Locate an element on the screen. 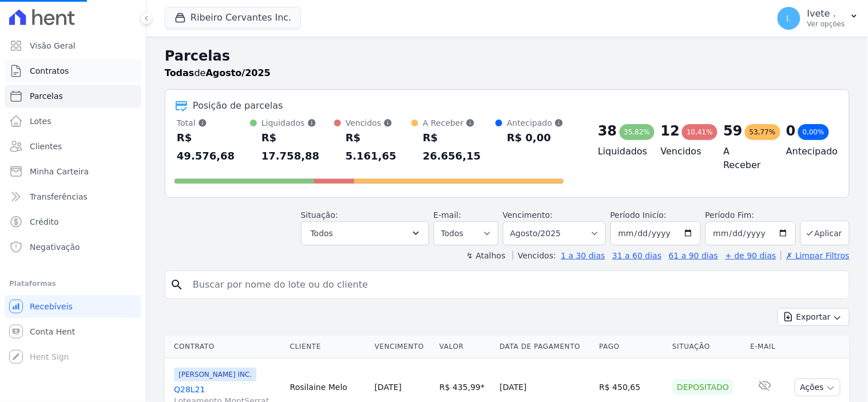  div: 53,77% is located at coordinates (763, 132).